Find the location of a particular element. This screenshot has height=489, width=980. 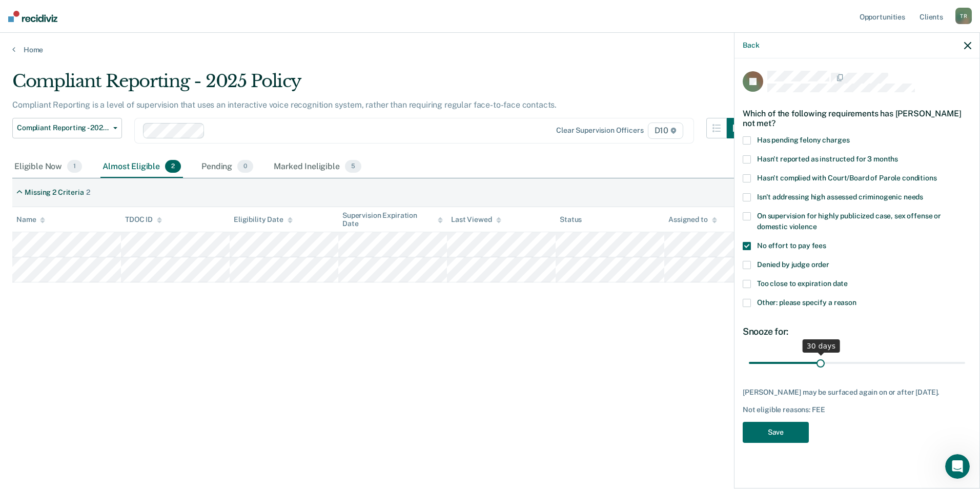

div: Missing 2 Criteria is located at coordinates (54, 192).